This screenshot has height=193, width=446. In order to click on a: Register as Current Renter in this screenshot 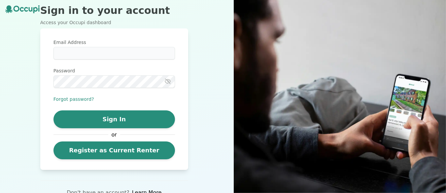, I will do `click(114, 150)`.